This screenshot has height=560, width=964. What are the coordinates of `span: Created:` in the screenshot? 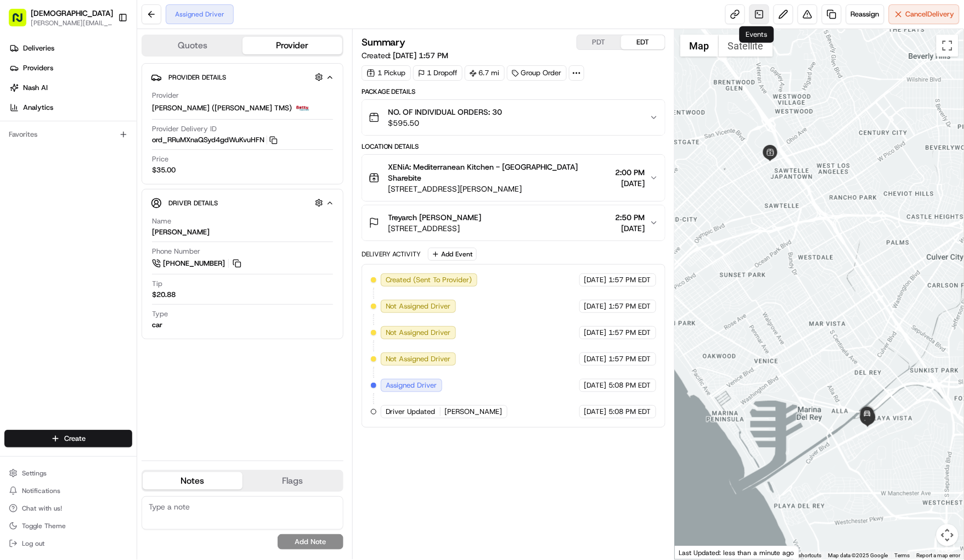 It's located at (405, 55).